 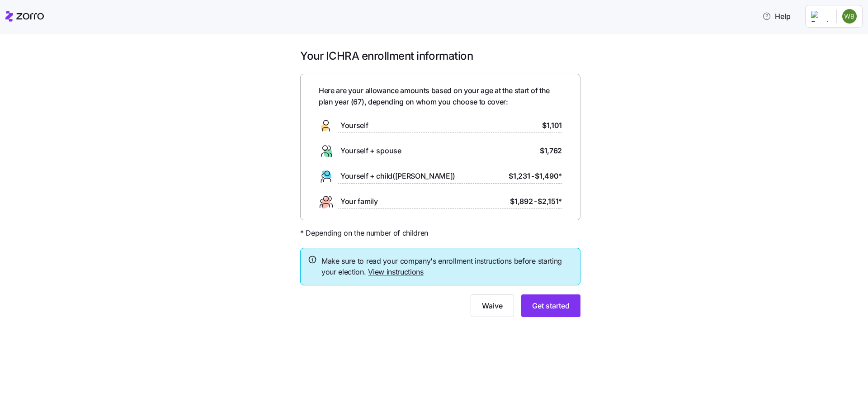 What do you see at coordinates (364, 233) in the screenshot?
I see `span: * Depending on the number of children` at bounding box center [364, 233].